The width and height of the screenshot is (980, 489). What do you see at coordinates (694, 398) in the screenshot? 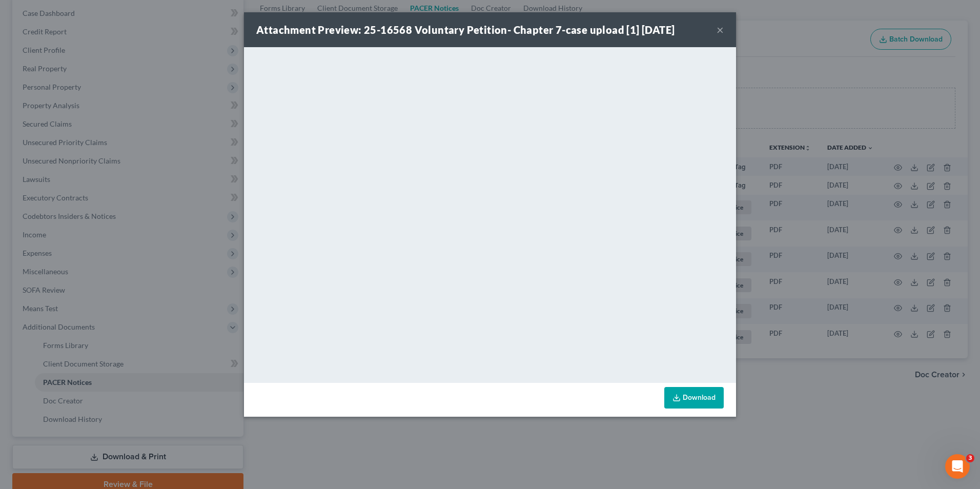
I see `a: Download` at bounding box center [694, 398].